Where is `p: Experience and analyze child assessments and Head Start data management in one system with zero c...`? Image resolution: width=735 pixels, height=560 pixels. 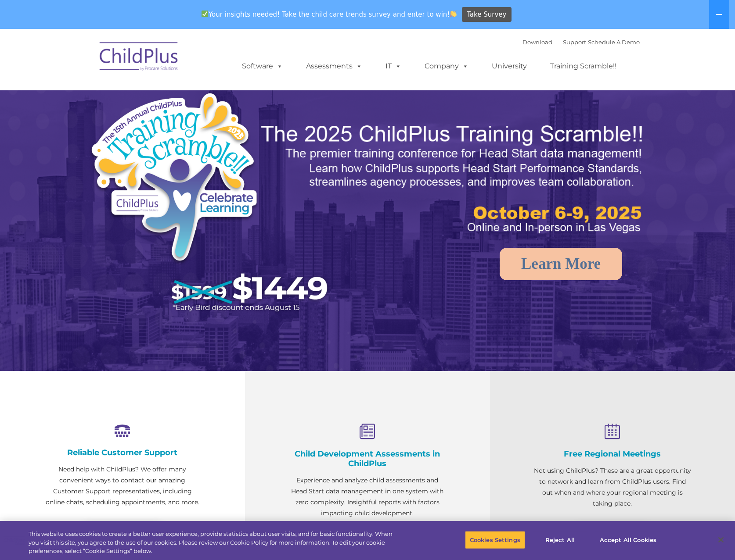 p: Experience and analyze child assessments and Head Start data management in one system with zero c... is located at coordinates (367, 497).